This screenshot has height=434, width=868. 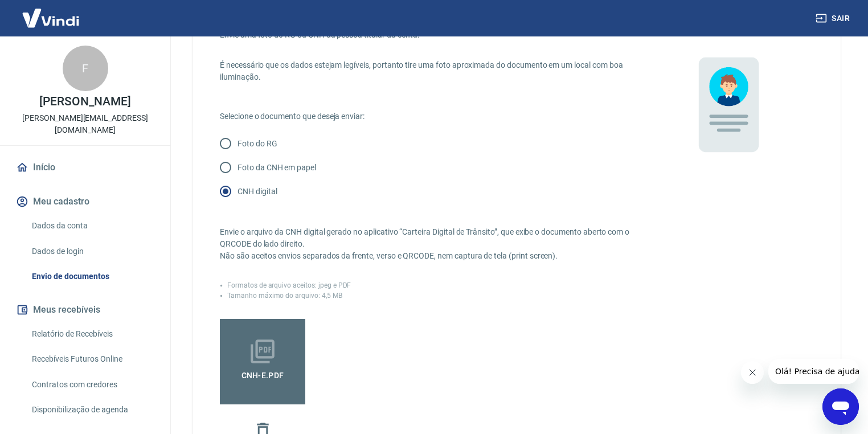 I want to click on img: Vindi, so click(x=51, y=18).